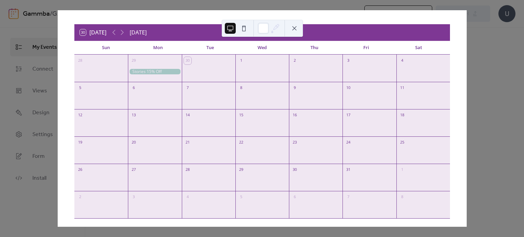  What do you see at coordinates (348, 143) in the screenshot?
I see `div: 24` at bounding box center [348, 143].